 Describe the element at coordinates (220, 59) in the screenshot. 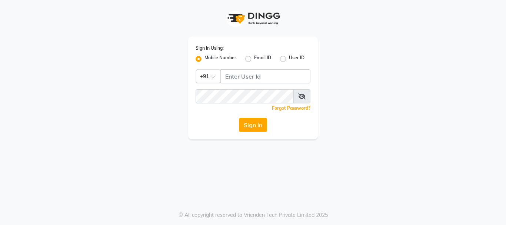

I see `label: Mobile Number` at that location.